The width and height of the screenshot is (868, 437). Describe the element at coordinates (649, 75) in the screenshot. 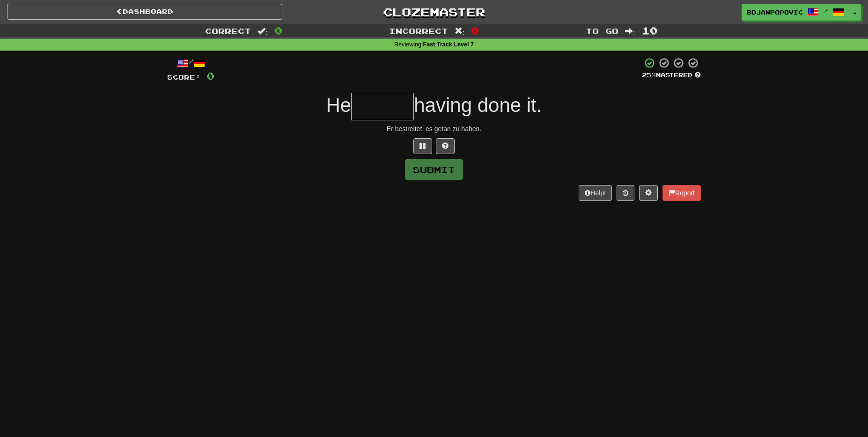

I see `span: 25 %` at that location.